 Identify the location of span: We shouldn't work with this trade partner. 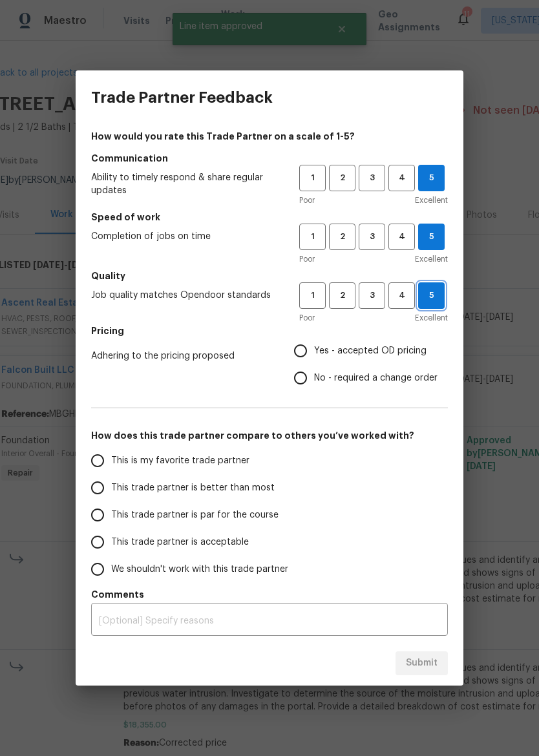
(200, 569).